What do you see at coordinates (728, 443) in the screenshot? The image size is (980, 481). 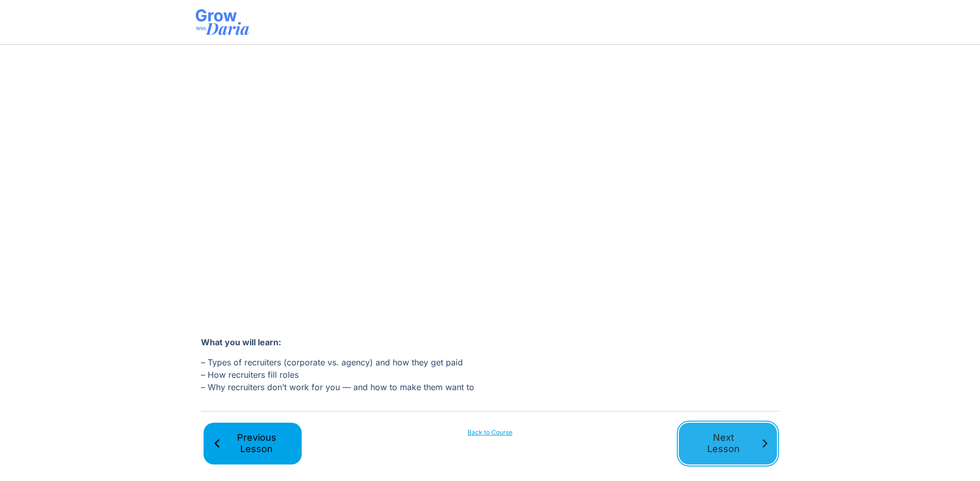 I see `a: Next Lesson` at bounding box center [728, 443].